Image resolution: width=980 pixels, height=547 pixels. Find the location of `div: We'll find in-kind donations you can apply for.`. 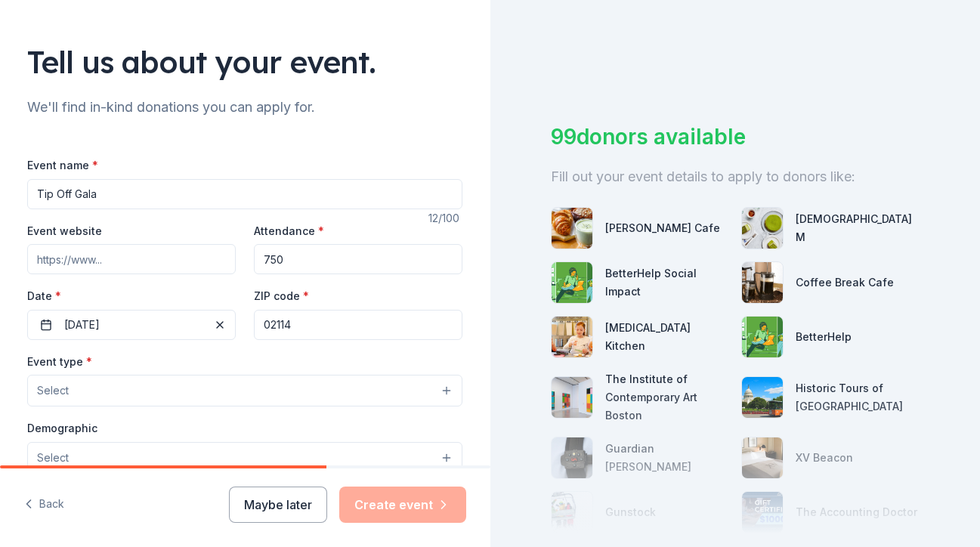

div: We'll find in-kind donations you can apply for. is located at coordinates (244, 108).